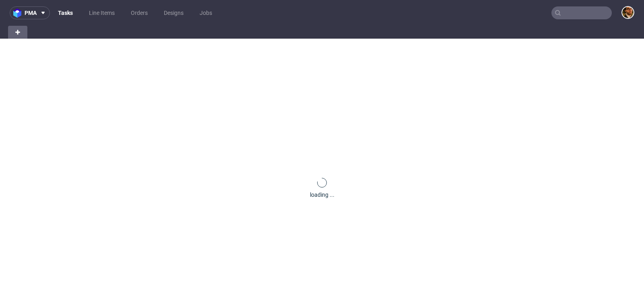  What do you see at coordinates (205, 13) in the screenshot?
I see `a: Jobs` at bounding box center [205, 13].